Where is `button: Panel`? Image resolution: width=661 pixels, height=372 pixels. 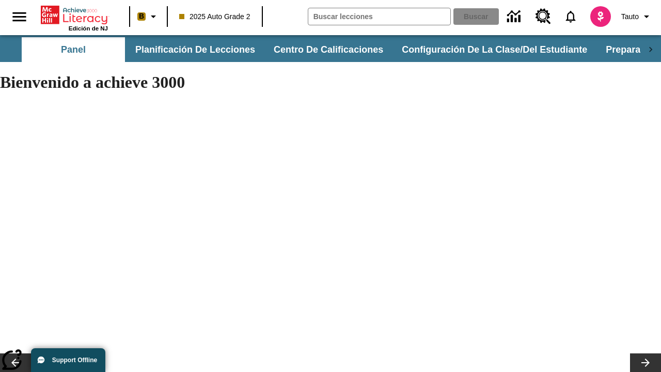
button: Panel is located at coordinates (73, 50).